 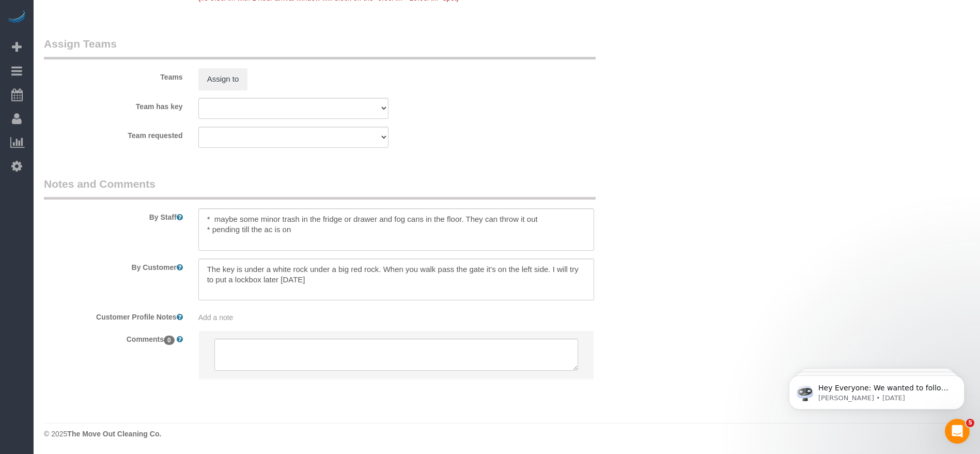 I want to click on img: Automaid Logo, so click(x=17, y=17).